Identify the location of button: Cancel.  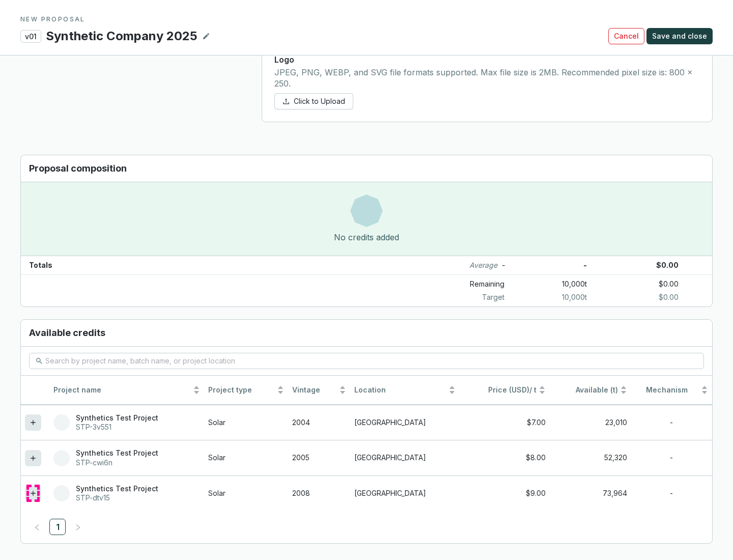
(626, 36).